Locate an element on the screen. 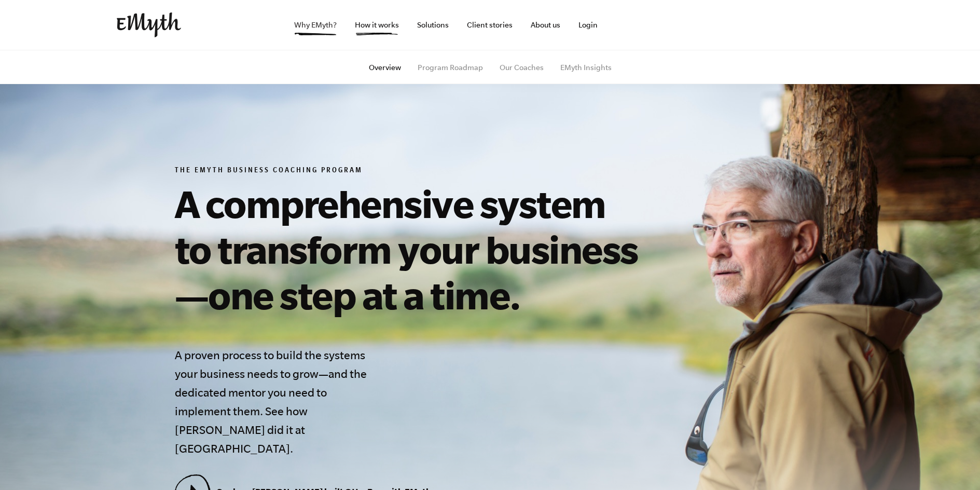 The height and width of the screenshot is (490, 980). a: EMyth Insights is located at coordinates (586, 67).